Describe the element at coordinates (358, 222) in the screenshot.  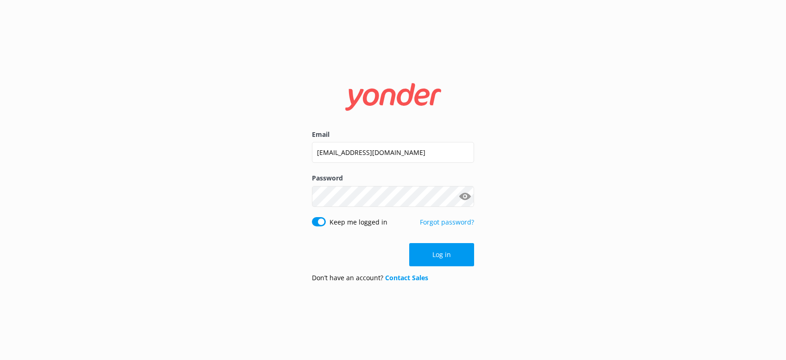
I see `label: Keep me logged in` at that location.